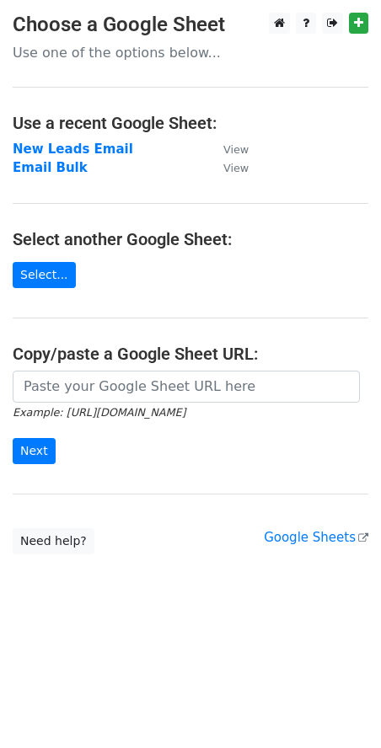 The image size is (381, 748). Describe the element at coordinates (186, 387) in the screenshot. I see `input: Paste your Google Sheet URL here` at that location.